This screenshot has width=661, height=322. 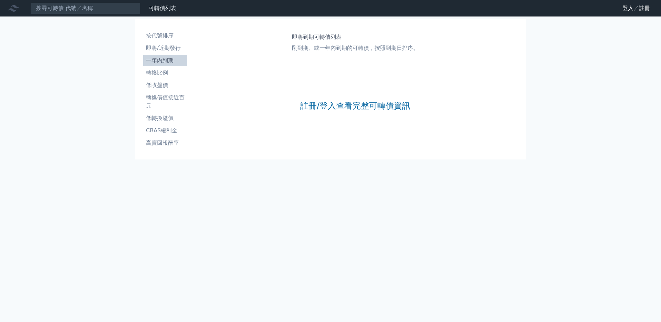 I want to click on input: 搜尋可轉債 代號／名稱, so click(x=85, y=8).